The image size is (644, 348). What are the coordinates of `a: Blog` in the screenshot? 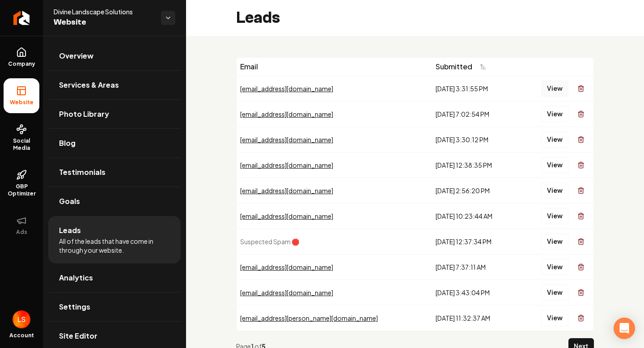 It's located at (114, 143).